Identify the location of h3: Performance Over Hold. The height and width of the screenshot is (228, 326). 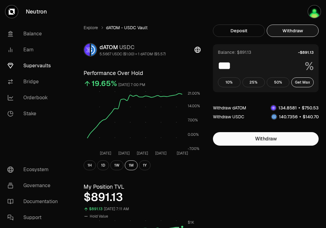
(142, 73).